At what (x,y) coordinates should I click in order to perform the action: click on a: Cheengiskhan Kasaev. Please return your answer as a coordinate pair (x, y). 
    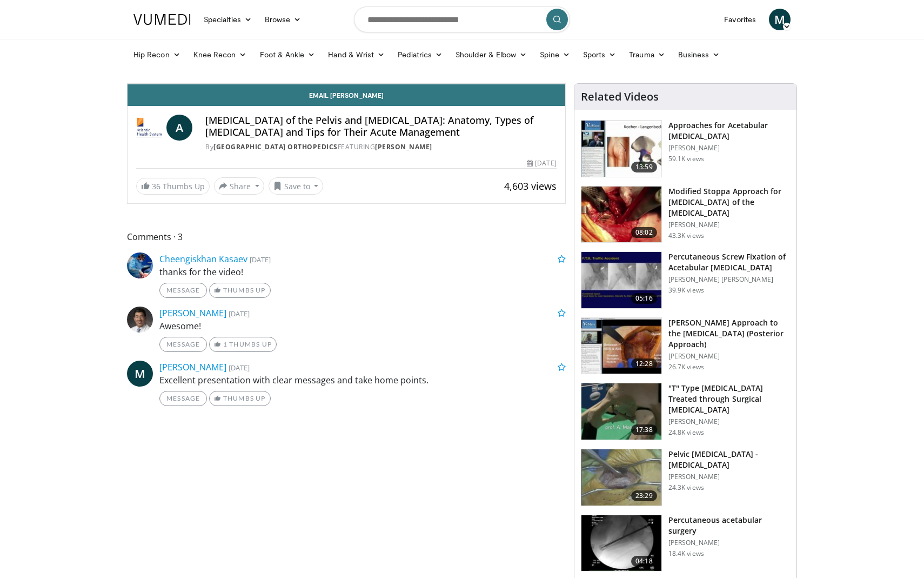
    Looking at the image, I should click on (203, 259).